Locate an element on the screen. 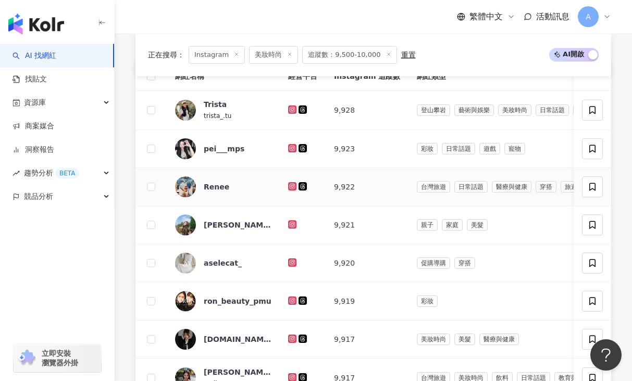 The height and width of the screenshot is (381, 632). span: 家庭 is located at coordinates (453, 225).